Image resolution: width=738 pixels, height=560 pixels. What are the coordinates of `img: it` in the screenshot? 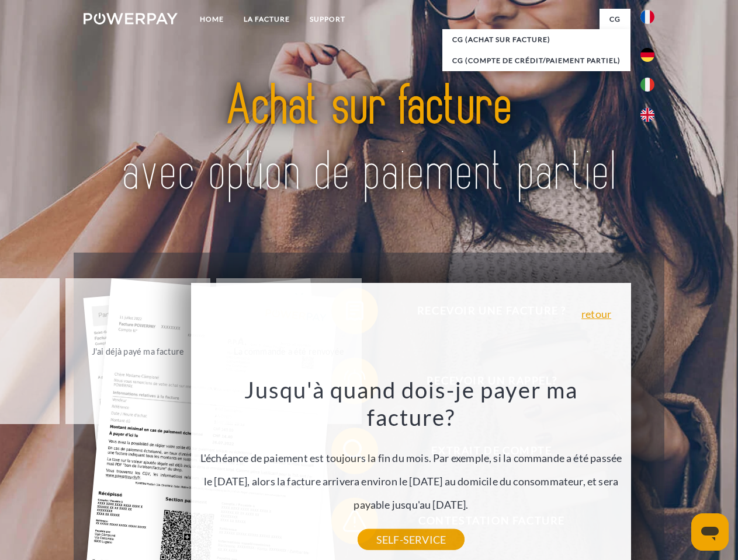 It's located at (647, 85).